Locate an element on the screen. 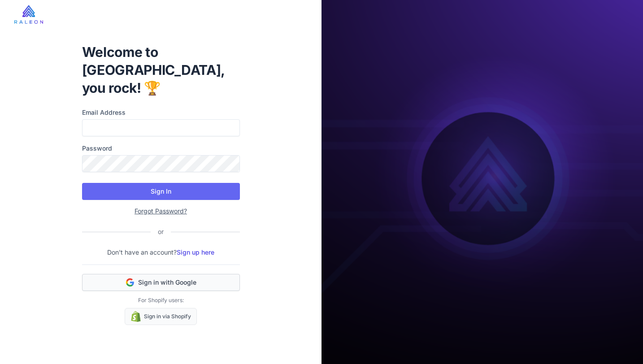 The width and height of the screenshot is (643, 364). a: Forgot Password? is located at coordinates (161, 211).